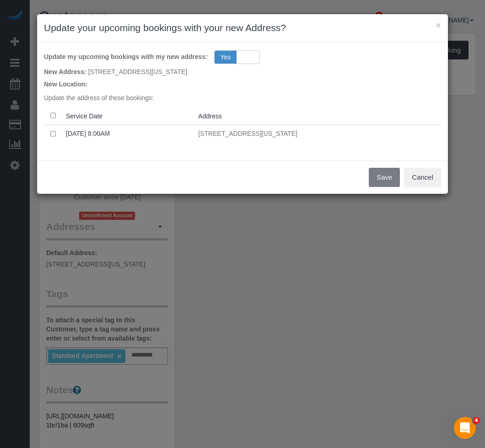  I want to click on label: Update my upcoming bookings with my new address:, so click(126, 55).